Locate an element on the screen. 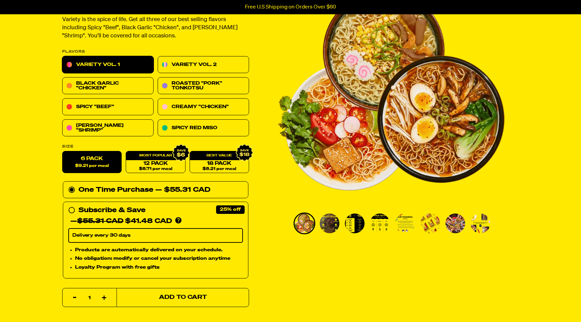  li: Go to slide 6 is located at coordinates (430, 223).